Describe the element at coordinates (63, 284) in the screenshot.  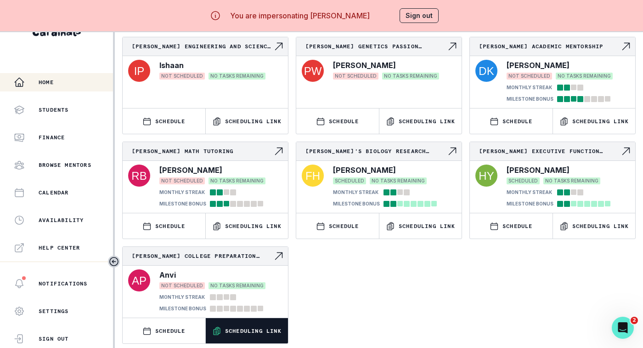
I see `p: Notifications` at that location.